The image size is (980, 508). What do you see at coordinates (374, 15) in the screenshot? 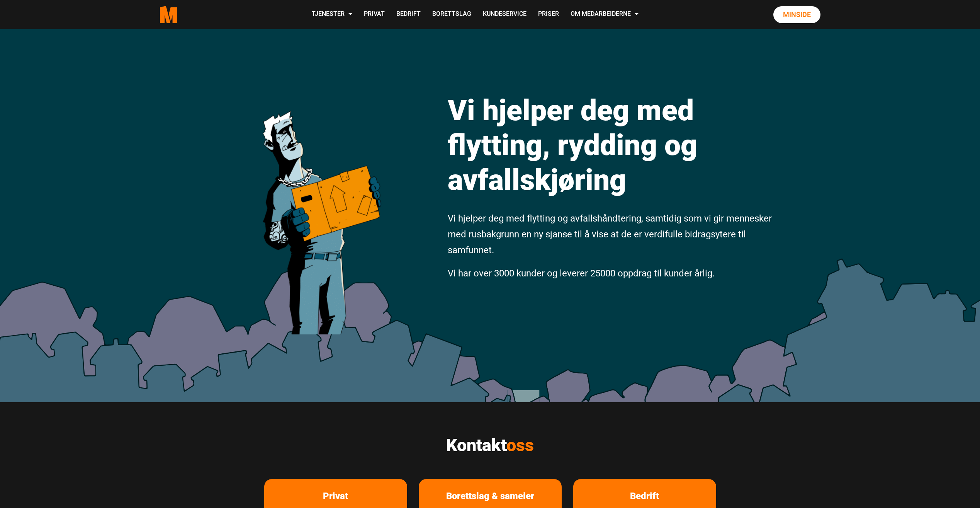
I see `a: Privat` at bounding box center [374, 15].